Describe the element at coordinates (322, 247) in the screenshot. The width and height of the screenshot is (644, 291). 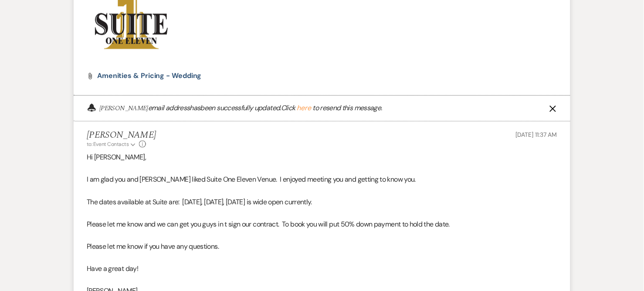
I see `p: Please let me know if you have any questions.` at that location.